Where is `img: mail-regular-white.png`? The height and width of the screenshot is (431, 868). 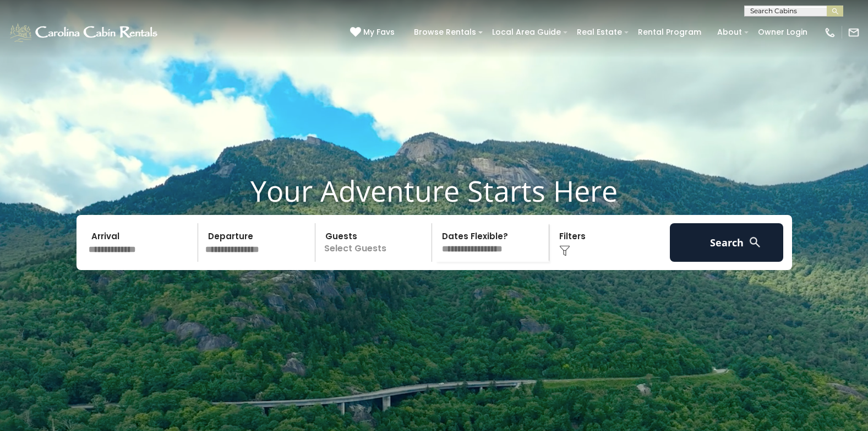 img: mail-regular-white.png is located at coordinates (854, 32).